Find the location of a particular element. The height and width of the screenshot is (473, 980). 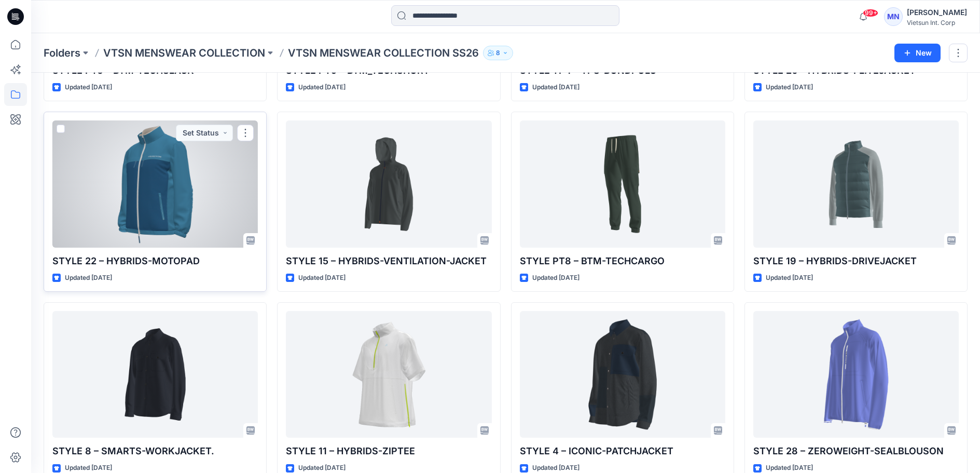

p: STYLE 15 – HYBRIDS-VENTILATION-JACKET is located at coordinates (389, 261).